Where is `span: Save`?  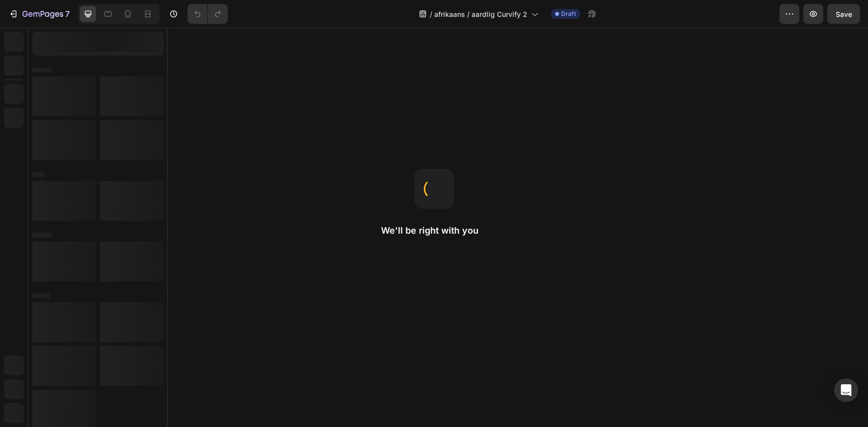
span: Save is located at coordinates (843, 14).